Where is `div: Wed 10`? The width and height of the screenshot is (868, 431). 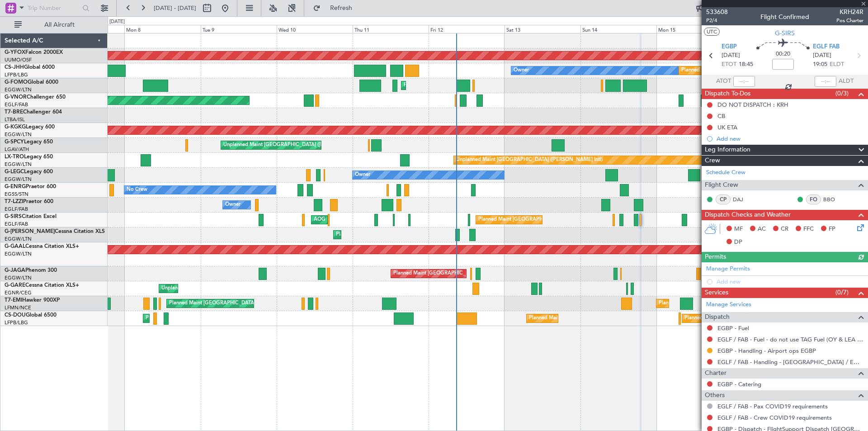 div: Wed 10 is located at coordinates (315, 29).